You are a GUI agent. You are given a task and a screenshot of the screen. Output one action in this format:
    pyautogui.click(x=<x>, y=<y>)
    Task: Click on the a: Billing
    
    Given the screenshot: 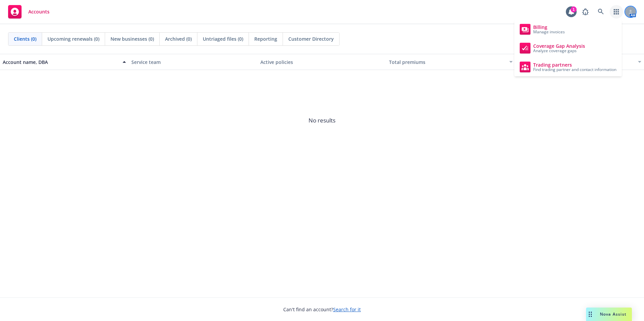 What is the action you would take?
    pyautogui.click(x=568, y=29)
    